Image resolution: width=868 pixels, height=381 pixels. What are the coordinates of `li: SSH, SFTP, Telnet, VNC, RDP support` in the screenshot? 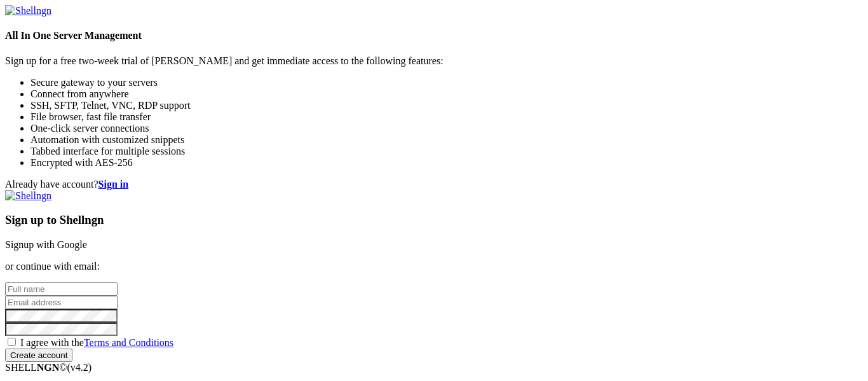 It's located at (447, 105).